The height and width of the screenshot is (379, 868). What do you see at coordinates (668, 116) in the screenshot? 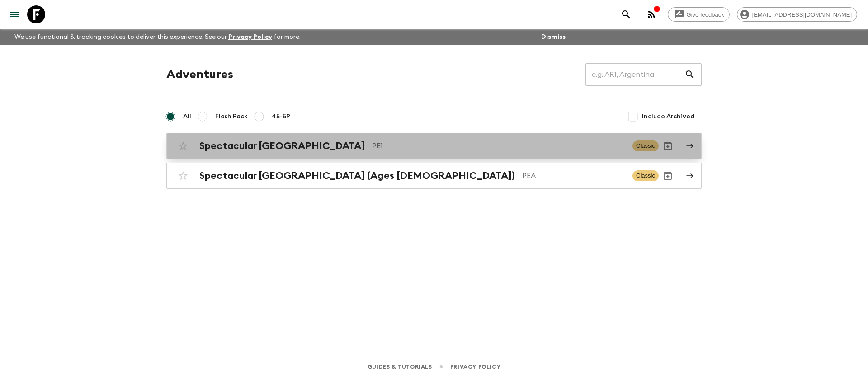
I see `span: Include Archived` at bounding box center [668, 116].